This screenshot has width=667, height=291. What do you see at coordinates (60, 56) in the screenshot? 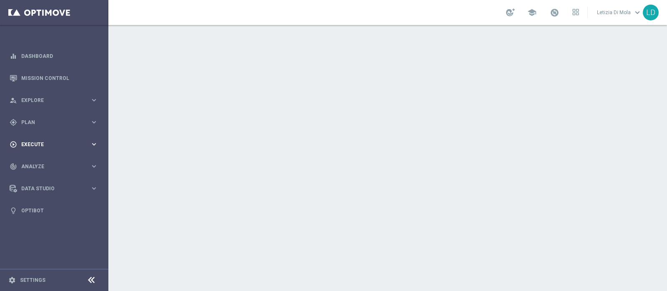
I see `a: Dashboard` at bounding box center [60, 56].